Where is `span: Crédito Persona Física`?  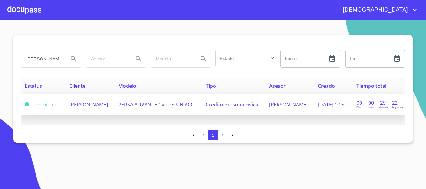 span: Crédito Persona Física is located at coordinates (232, 105).